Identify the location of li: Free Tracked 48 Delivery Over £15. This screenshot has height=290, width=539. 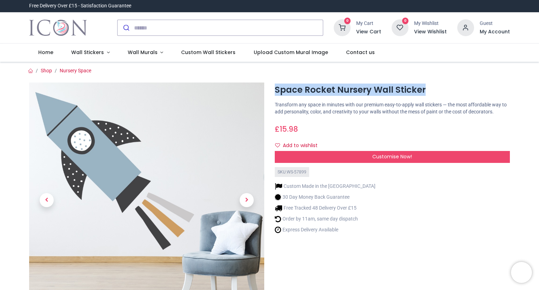
(325, 208).